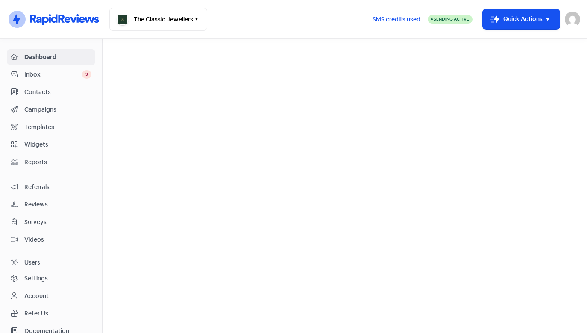 Image resolution: width=587 pixels, height=333 pixels. Describe the element at coordinates (51, 109) in the screenshot. I see `a: Campaigns` at that location.